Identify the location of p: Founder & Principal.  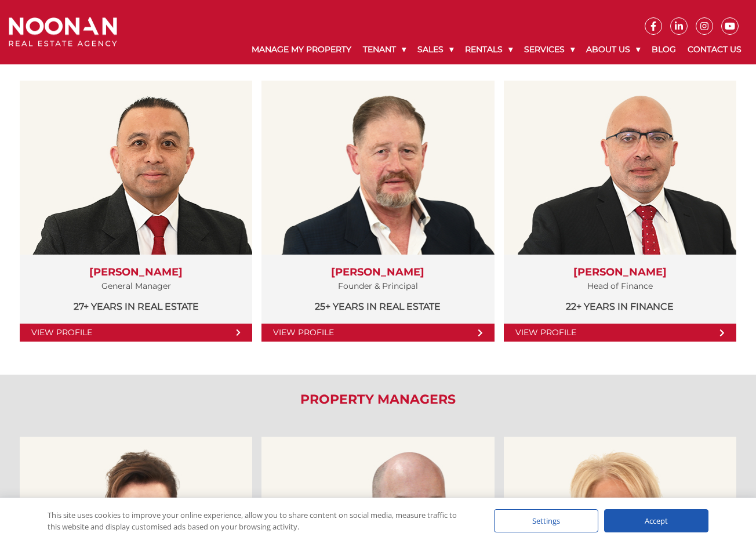
(378, 285).